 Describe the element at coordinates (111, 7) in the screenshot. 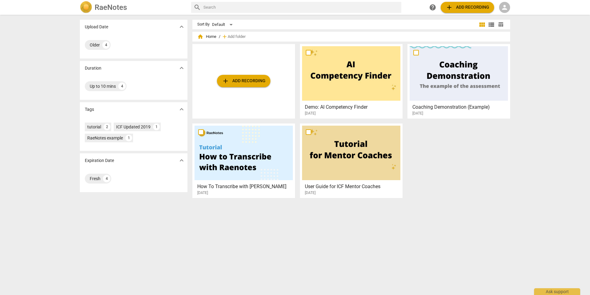

I see `h2: RaeNotes` at that location.